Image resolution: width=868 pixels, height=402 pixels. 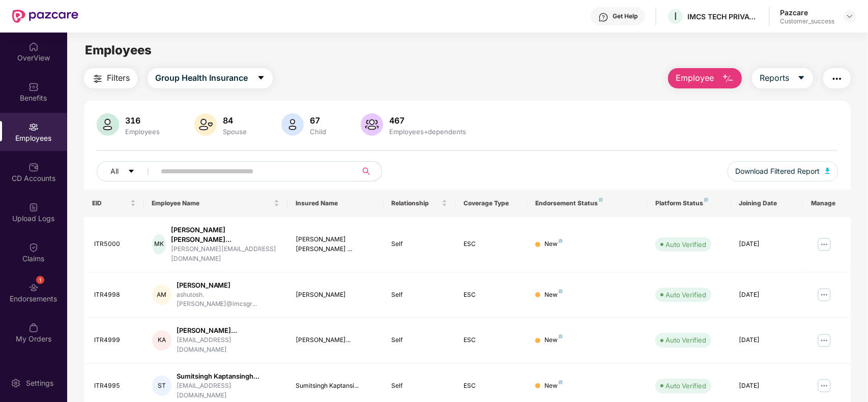 What do you see at coordinates (366, 171) in the screenshot?
I see `span: search` at bounding box center [366, 171].